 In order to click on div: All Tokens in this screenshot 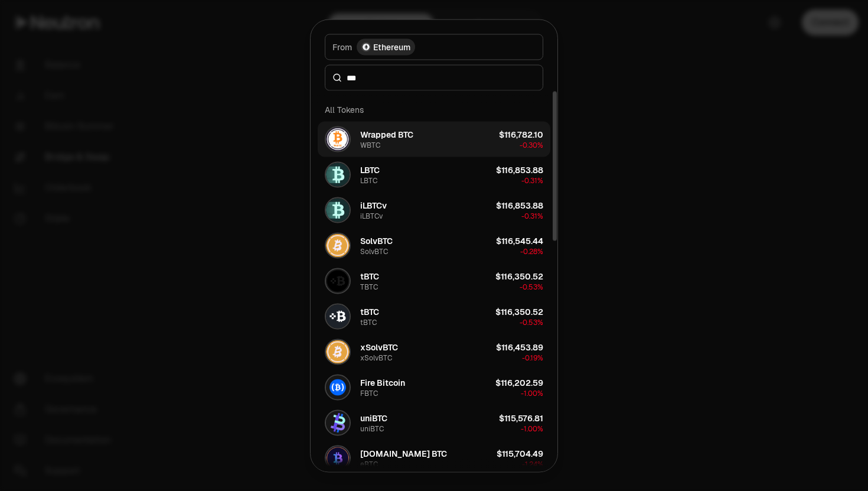, I will do `click(434, 109)`.